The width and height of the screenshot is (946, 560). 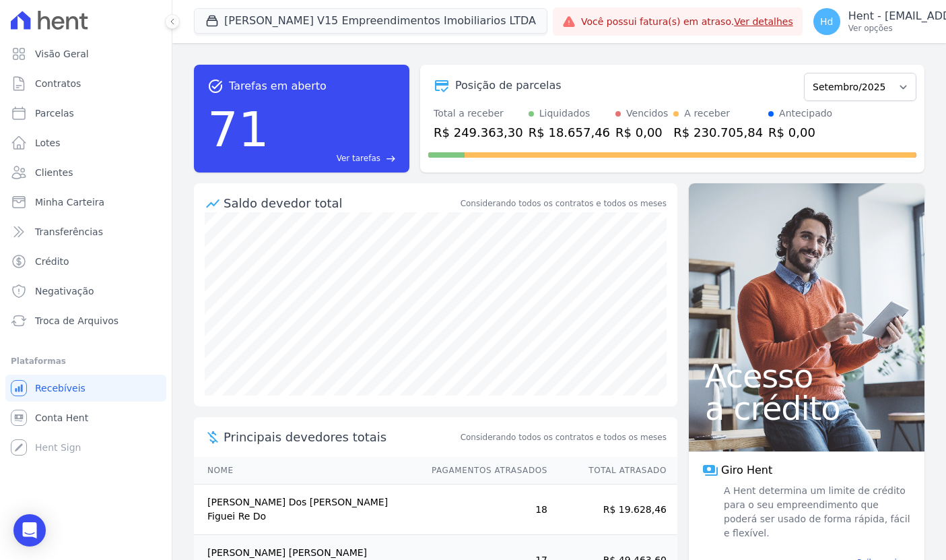 What do you see at coordinates (86, 202) in the screenshot?
I see `a: Minha Carteira` at bounding box center [86, 202].